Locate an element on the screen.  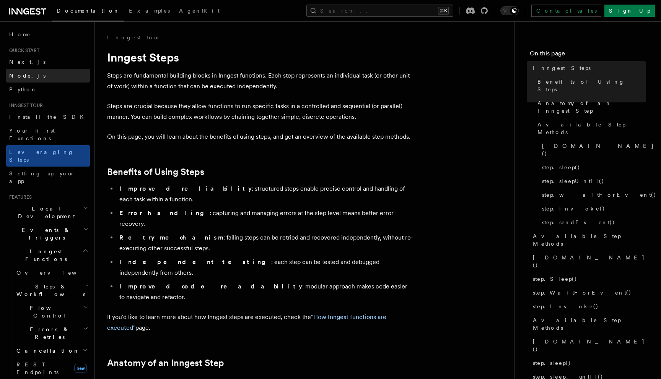
span: Install the SDK is located at coordinates (49, 117).